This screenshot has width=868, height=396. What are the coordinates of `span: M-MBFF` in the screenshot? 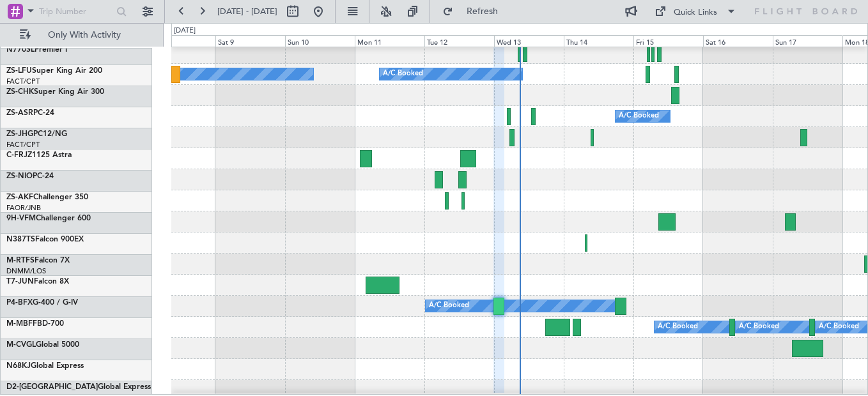 It's located at (21, 324).